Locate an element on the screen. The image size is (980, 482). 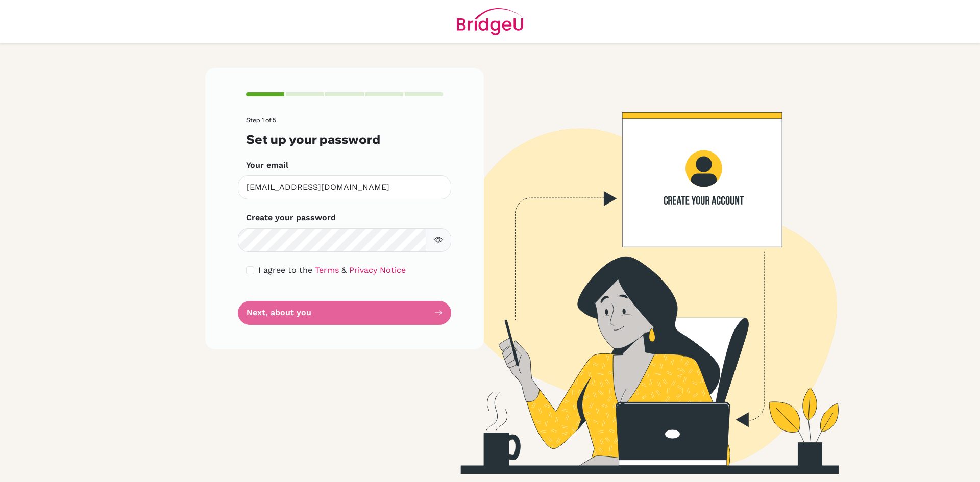
img: Create your account is located at coordinates (635, 271).